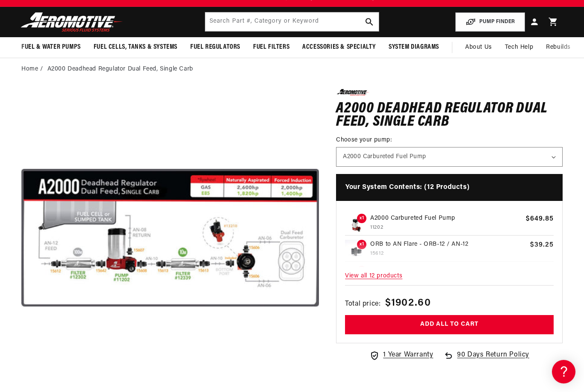  What do you see at coordinates (446, 228) in the screenshot?
I see `p: 11202` at bounding box center [446, 228].